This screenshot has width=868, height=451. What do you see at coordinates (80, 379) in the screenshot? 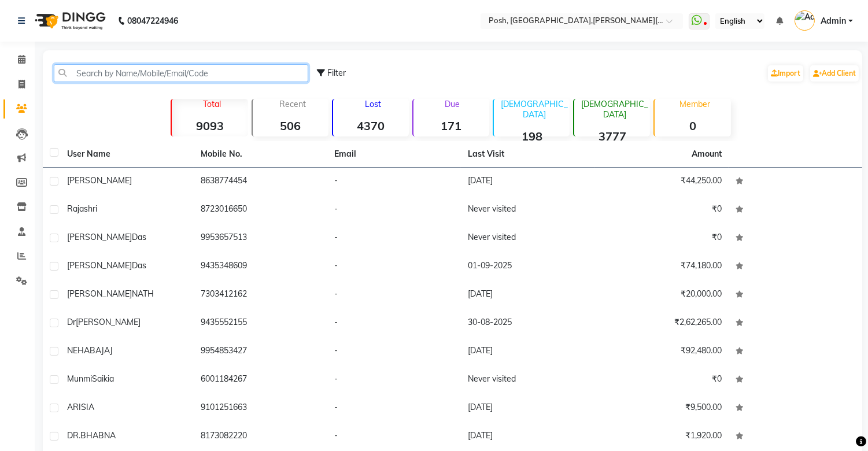
I see `span: Munmi` at bounding box center [80, 379].